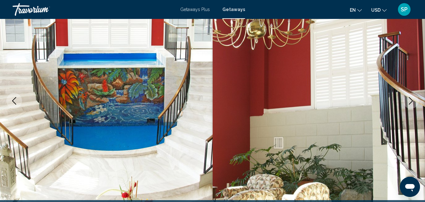  What do you see at coordinates (352, 10) in the screenshot?
I see `span: en` at bounding box center [352, 10].